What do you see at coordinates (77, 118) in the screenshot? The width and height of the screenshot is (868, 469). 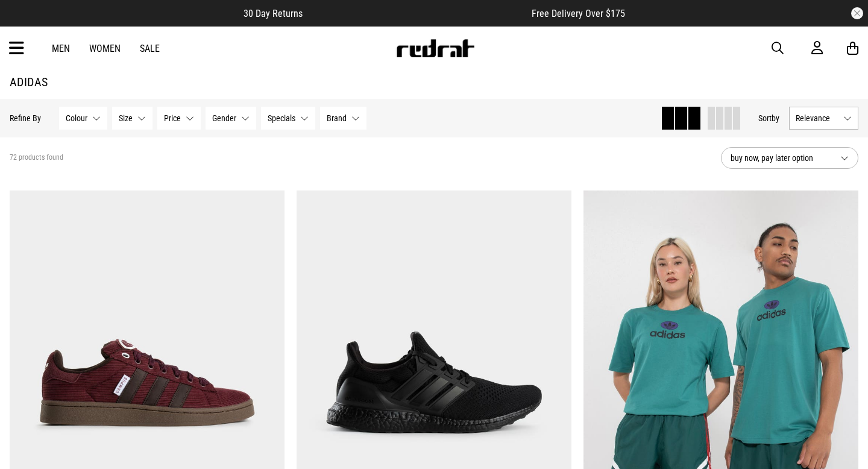 I see `span: Colour` at bounding box center [77, 118].